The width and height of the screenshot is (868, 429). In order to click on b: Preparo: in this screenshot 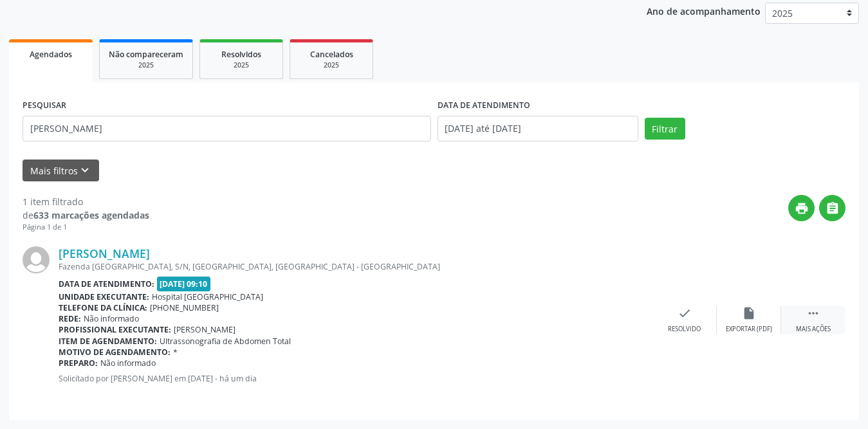, I will do `click(78, 363)`.